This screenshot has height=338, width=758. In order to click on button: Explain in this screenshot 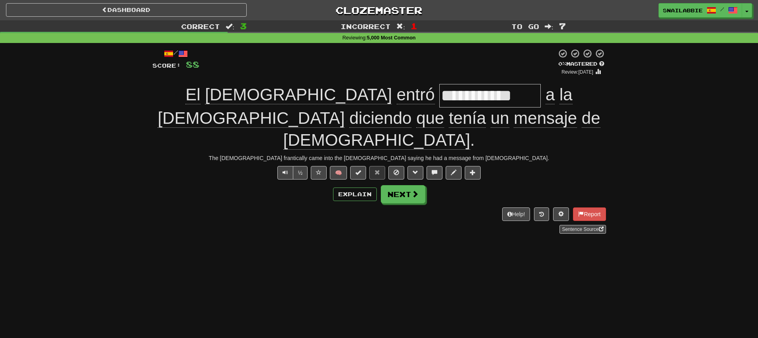, I will do `click(355, 194)`.